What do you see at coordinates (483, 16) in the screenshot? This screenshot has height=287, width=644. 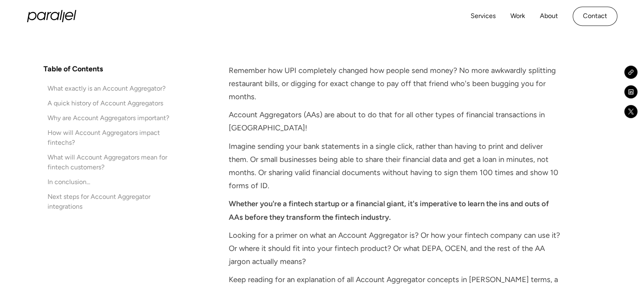 I see `a: Services` at bounding box center [483, 16].